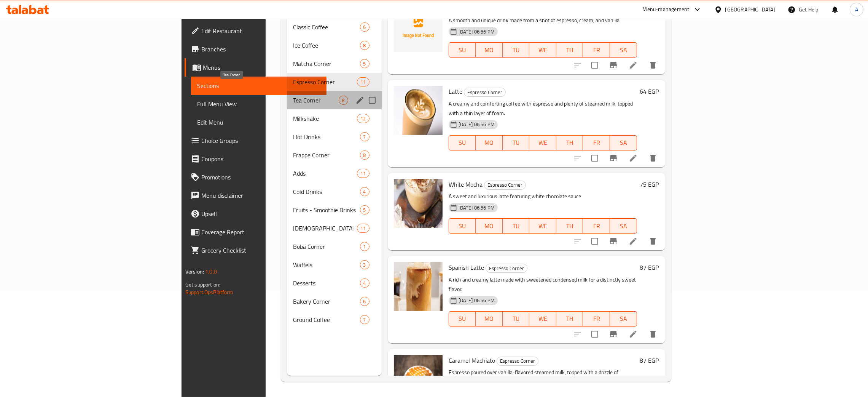 The image size is (868, 397). Describe the element at coordinates (462, 319) in the screenshot. I see `button: SU` at that location.